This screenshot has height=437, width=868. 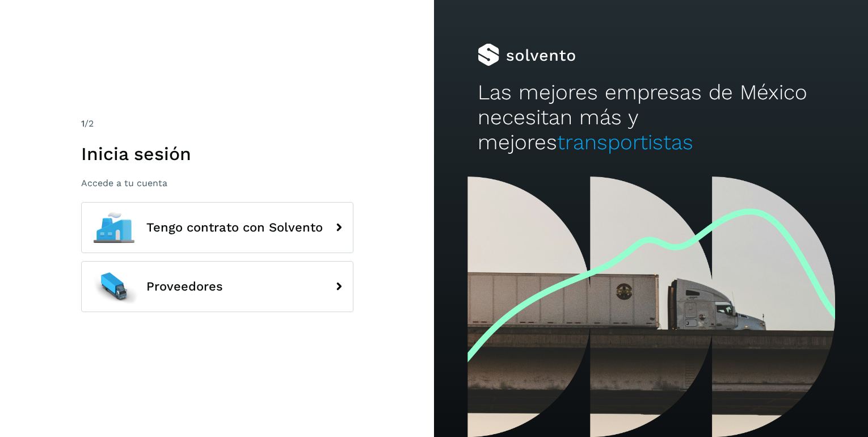 I want to click on h1: Inicia sesión, so click(x=218, y=154).